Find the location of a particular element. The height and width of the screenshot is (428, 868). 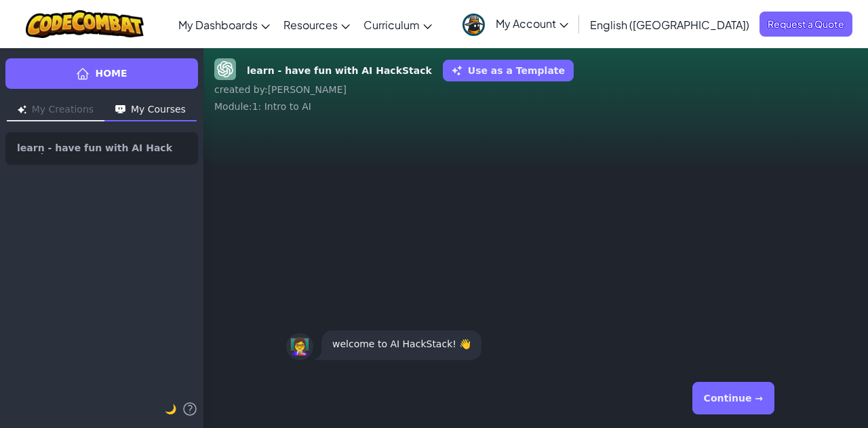

a: Request a Quote is located at coordinates (806, 23).